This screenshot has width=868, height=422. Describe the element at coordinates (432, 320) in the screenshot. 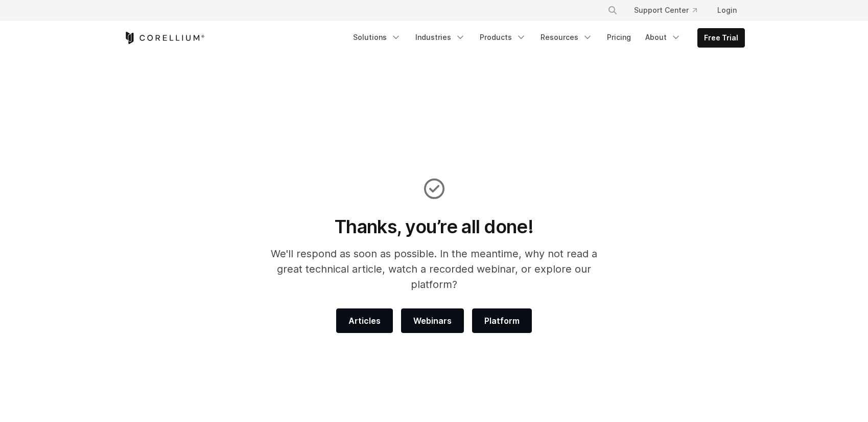

I see `a: Webinars` at that location.